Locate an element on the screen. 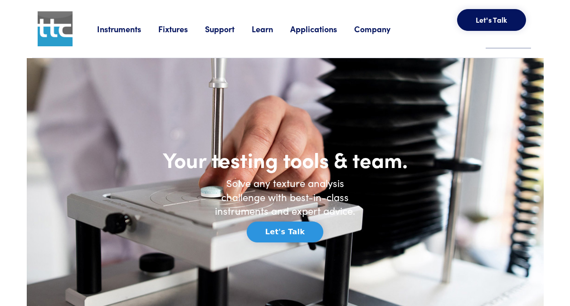  a: Instruments is located at coordinates (127, 29).